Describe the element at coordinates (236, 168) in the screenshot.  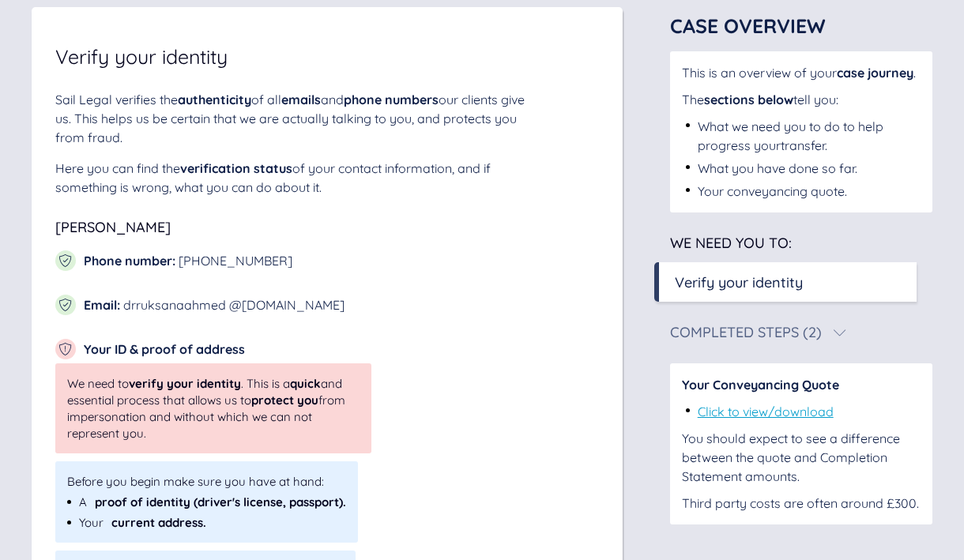
I see `span: verification status` at that location.